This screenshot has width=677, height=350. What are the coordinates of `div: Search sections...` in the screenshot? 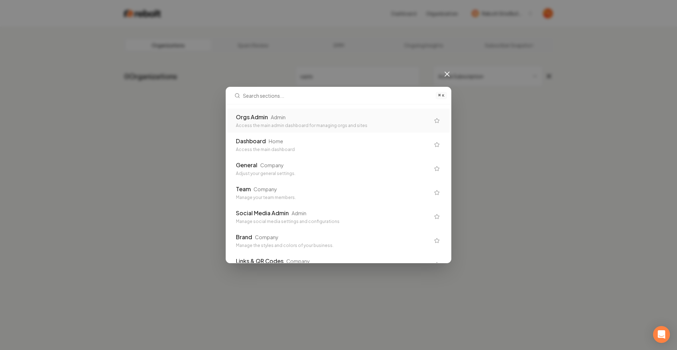 It's located at (339, 183).